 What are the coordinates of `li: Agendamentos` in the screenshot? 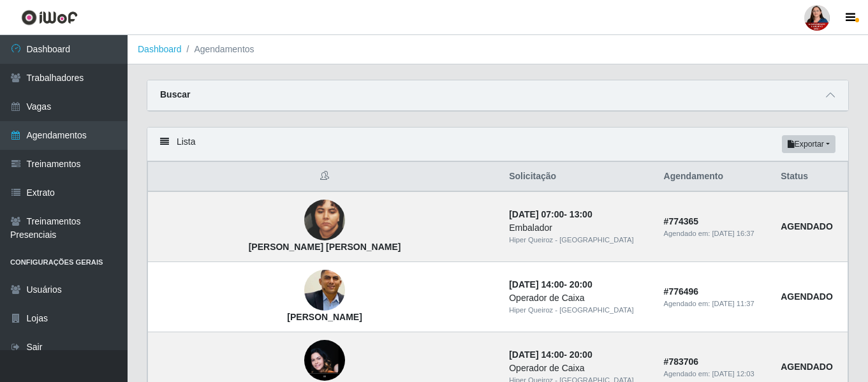 It's located at (218, 49).